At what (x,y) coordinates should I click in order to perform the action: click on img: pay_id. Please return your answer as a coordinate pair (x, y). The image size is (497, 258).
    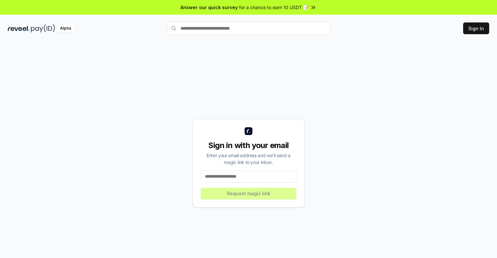
    Looking at the image, I should click on (43, 28).